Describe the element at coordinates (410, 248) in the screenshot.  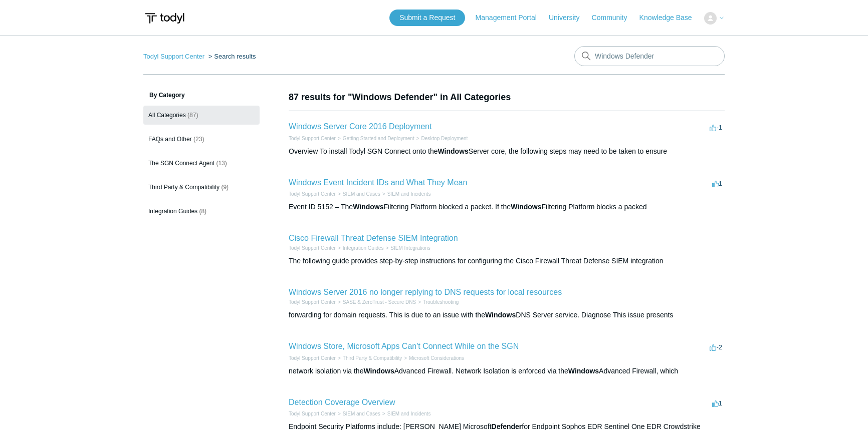
I see `a: SIEM Integrations` at that location.